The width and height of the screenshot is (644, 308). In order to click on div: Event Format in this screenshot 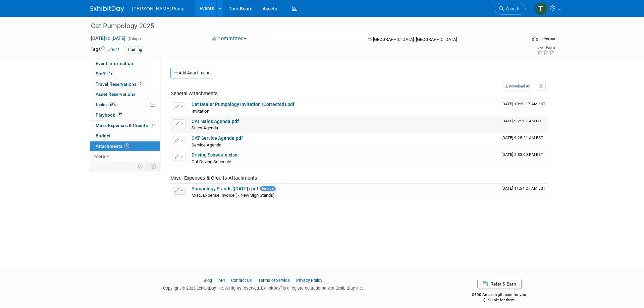, I will do `click(521, 40)`.